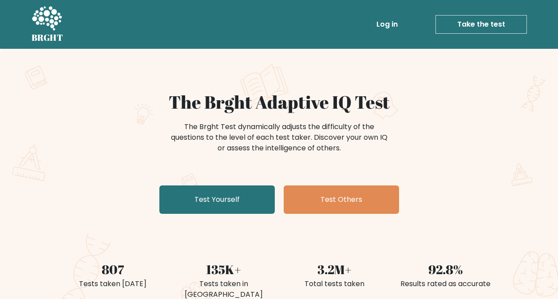  What do you see at coordinates (217, 200) in the screenshot?
I see `a: Test Yourself` at bounding box center [217, 200].